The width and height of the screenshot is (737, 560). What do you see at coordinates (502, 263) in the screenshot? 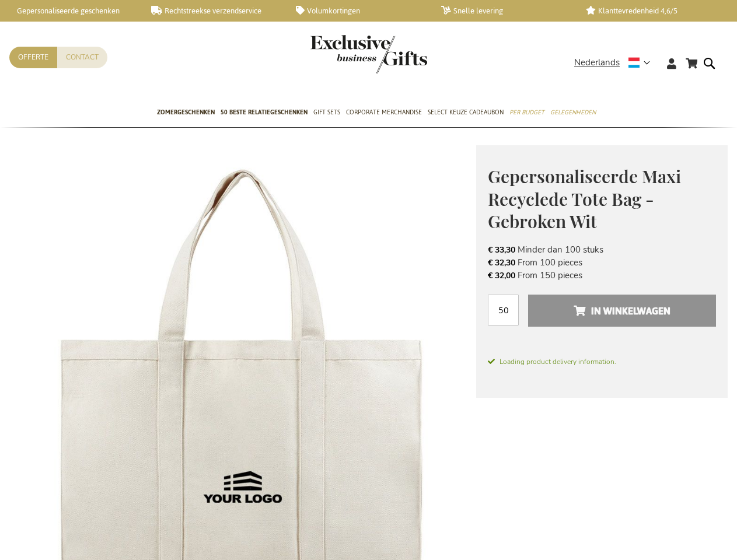
I see `span: € 32,30` at bounding box center [502, 263].